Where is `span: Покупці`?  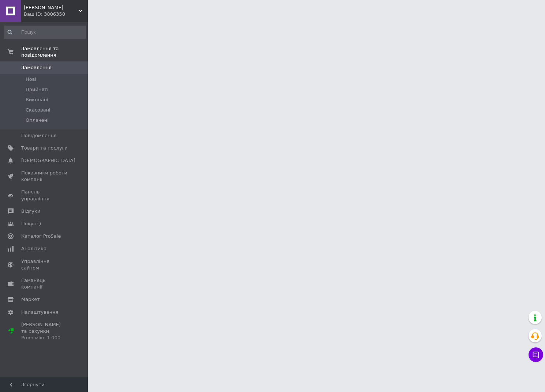 span: Покупці is located at coordinates (31, 224).